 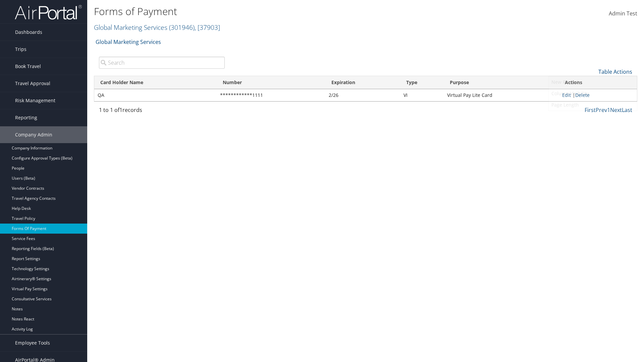 What do you see at coordinates (593, 82) in the screenshot?
I see `a: New Record` at bounding box center [593, 82].